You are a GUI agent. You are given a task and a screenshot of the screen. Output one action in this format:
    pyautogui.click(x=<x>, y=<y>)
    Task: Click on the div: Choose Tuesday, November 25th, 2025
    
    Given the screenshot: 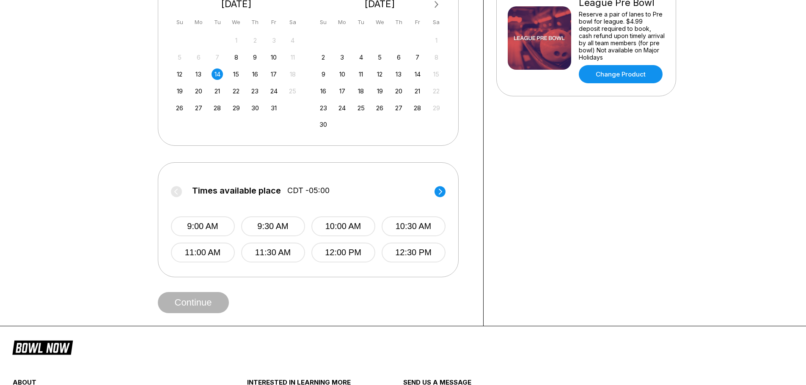 What is the action you would take?
    pyautogui.click(x=361, y=108)
    